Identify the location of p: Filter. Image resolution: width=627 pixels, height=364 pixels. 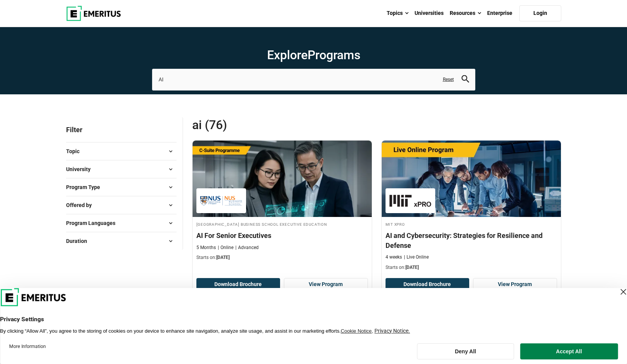
(121, 130).